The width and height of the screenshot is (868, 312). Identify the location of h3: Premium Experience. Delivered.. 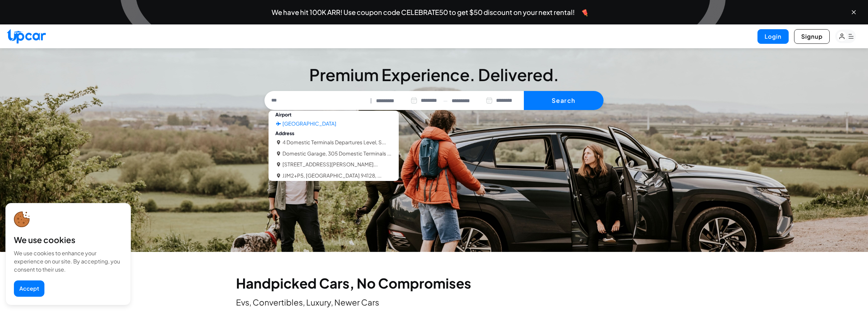
(434, 75).